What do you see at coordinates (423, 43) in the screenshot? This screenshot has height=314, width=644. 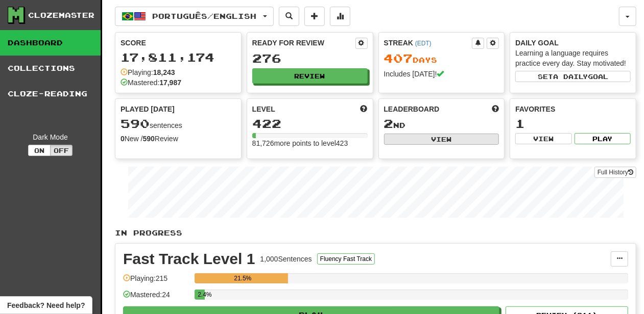 I see `a: (EDT)` at bounding box center [423, 43].